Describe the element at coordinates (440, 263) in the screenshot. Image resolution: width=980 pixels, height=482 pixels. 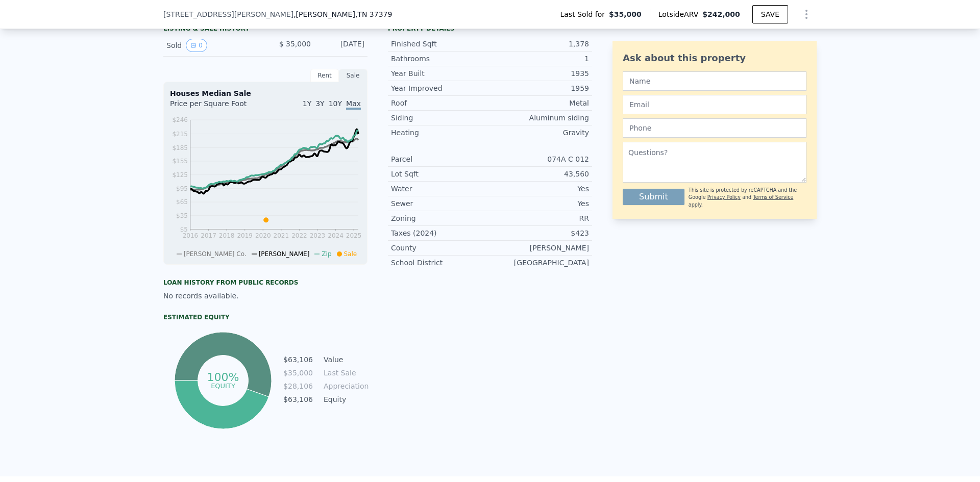
I see `div: School District` at that location.